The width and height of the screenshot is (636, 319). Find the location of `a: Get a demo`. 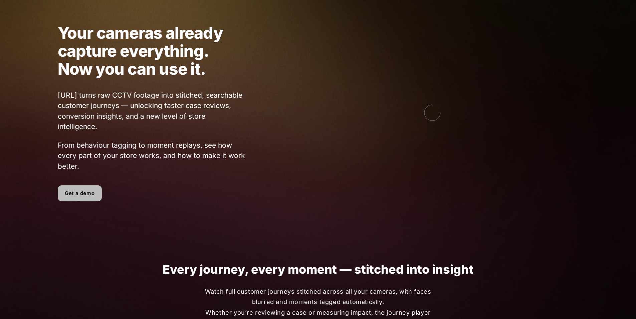

a: Get a demo is located at coordinates (80, 194).